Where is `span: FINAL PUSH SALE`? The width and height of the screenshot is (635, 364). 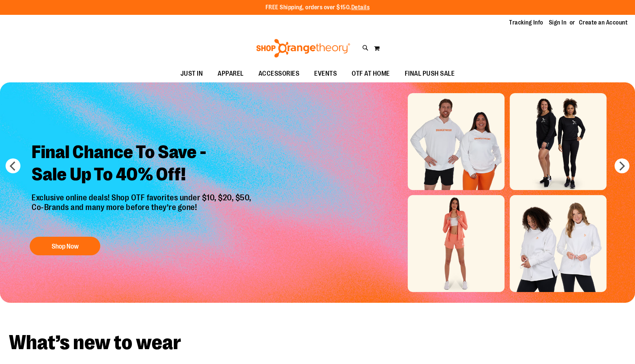 span: FINAL PUSH SALE is located at coordinates (430, 73).